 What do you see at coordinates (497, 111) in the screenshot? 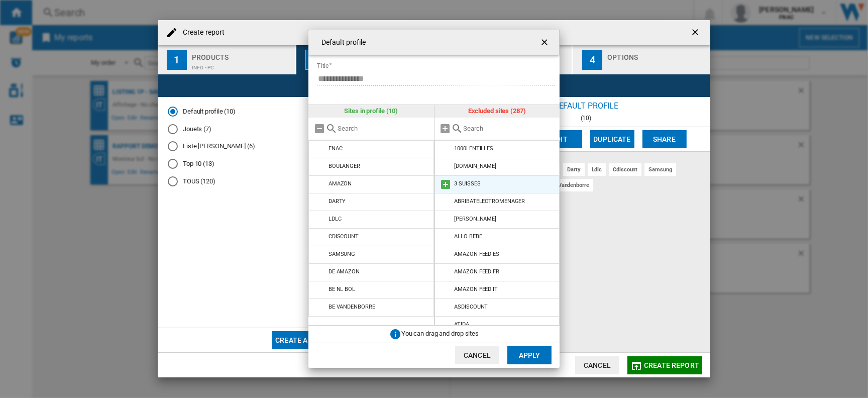
I see `div: Excluded sites (287)` at bounding box center [497, 111].